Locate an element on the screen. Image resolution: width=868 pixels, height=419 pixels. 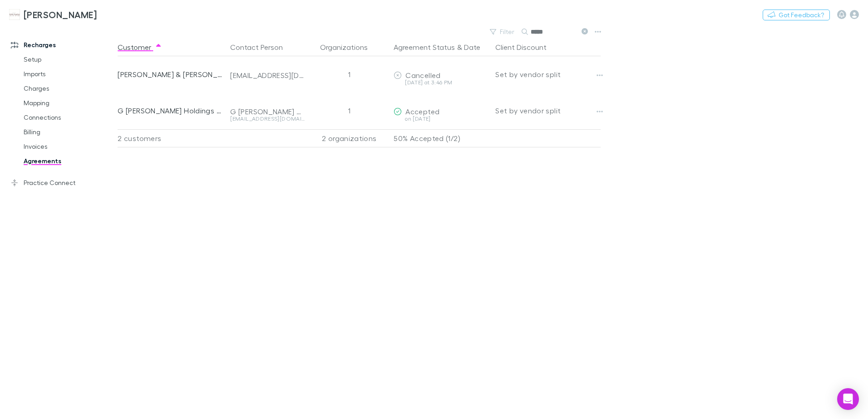
p: 50% Accepted (1/2) is located at coordinates (441, 139).